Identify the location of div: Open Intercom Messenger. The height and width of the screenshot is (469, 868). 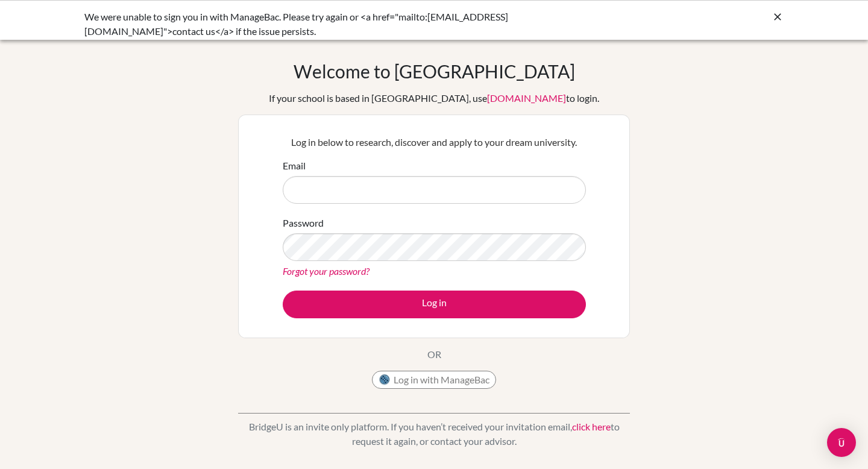
(841, 443).